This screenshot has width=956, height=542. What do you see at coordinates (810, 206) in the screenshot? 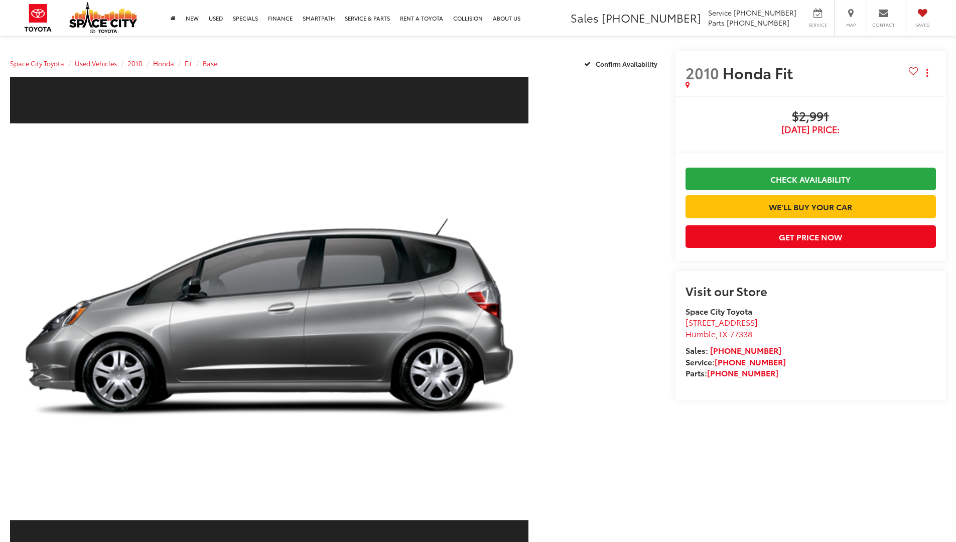
I see `a: We'll Buy Your Car` at bounding box center [810, 206].